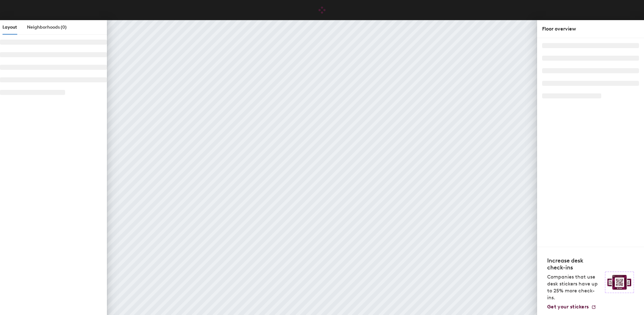 This screenshot has height=315, width=644. What do you see at coordinates (574, 264) in the screenshot?
I see `h4: Increase desk check-ins` at bounding box center [574, 264].